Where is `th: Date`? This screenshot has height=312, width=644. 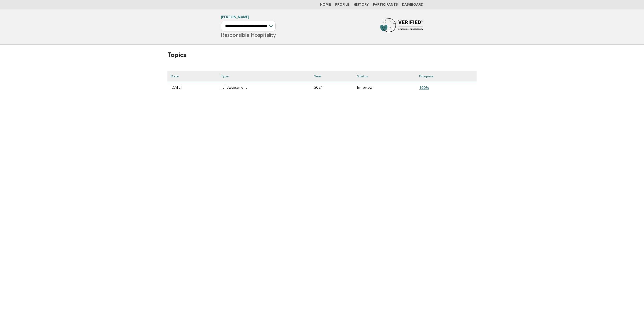 th: Date is located at coordinates (192, 76).